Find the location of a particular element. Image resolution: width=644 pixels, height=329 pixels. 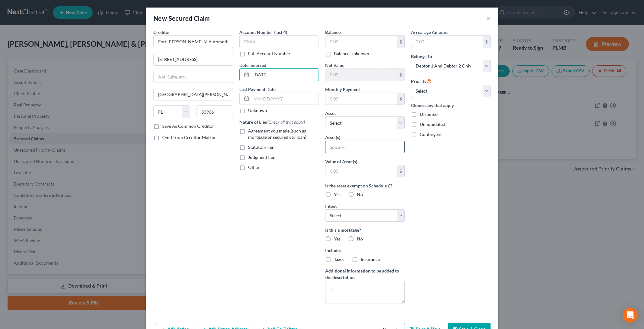

input: Search creditor by name... is located at coordinates (193, 41).